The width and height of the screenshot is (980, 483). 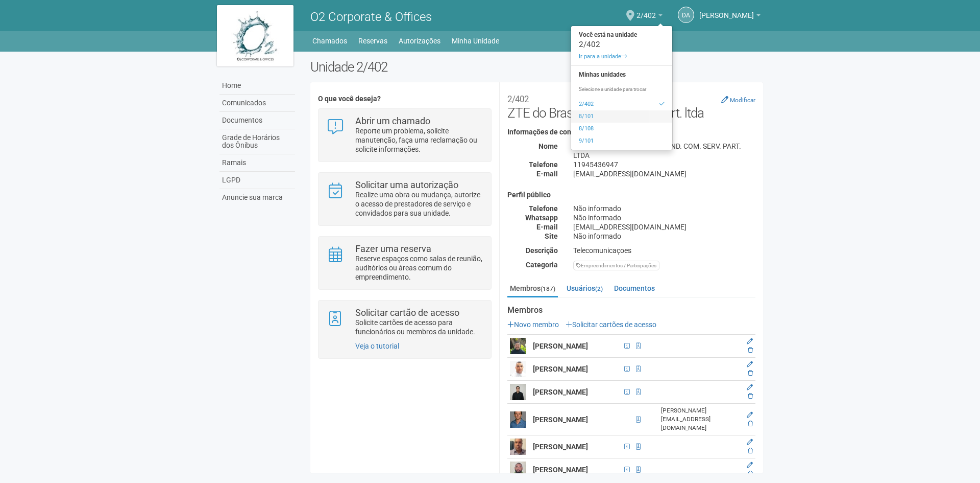 I want to click on p: Solicite cartões de acesso para funcionários ou membros da unidade., so click(x=419, y=327).